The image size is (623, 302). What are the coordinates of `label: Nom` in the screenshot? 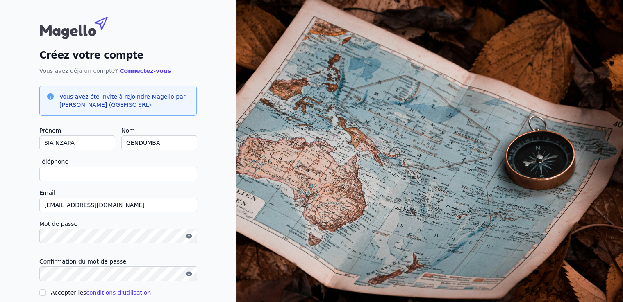 It's located at (159, 131).